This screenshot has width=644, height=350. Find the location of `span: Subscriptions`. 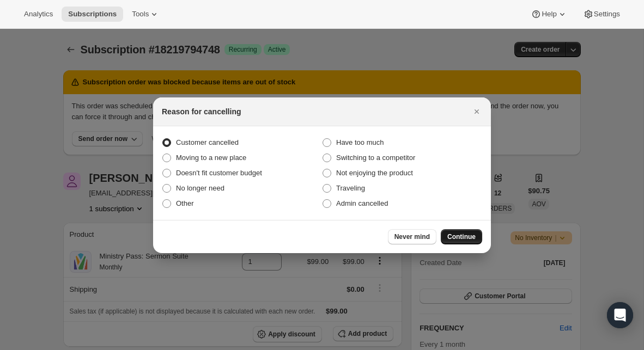

span: Subscriptions is located at coordinates (92, 14).